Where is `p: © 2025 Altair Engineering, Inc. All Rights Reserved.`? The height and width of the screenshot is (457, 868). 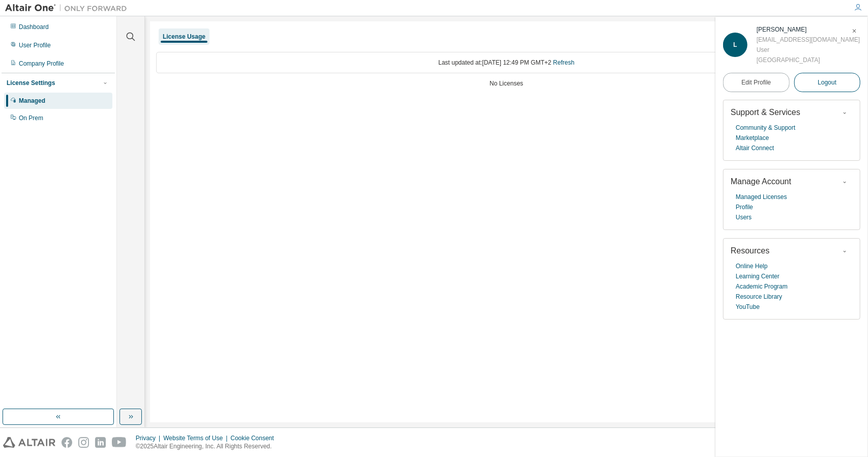
p: © 2025 Altair Engineering, Inc. All Rights Reserved. is located at coordinates (208, 446).